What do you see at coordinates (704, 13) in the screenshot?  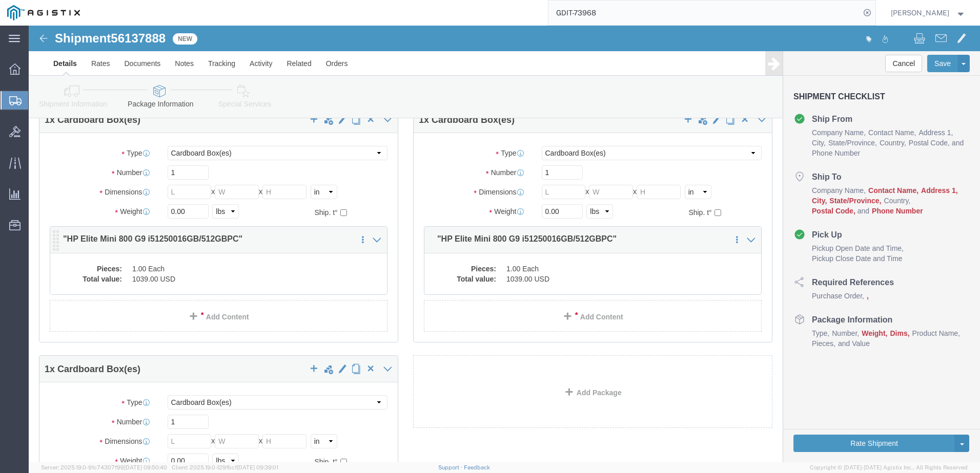 I see `input: Search for shipment number, reference number` at bounding box center [704, 13].